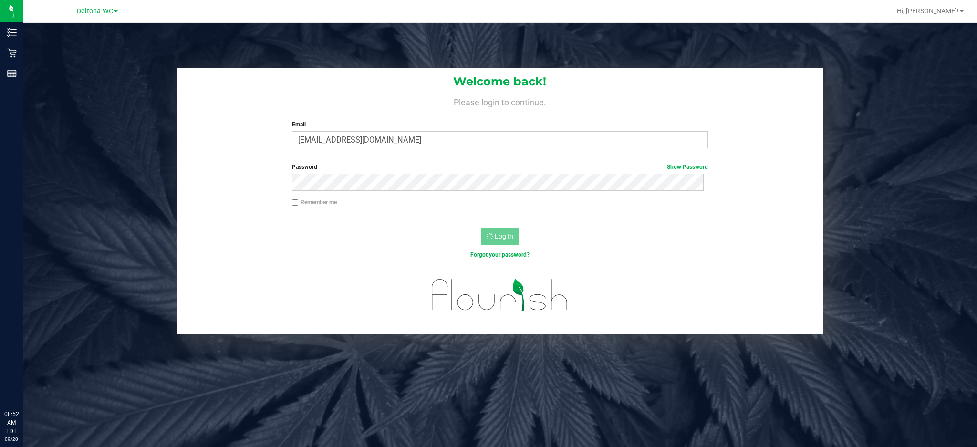  Describe the element at coordinates (12, 73) in the screenshot. I see `inline-svg: Reports` at that location.